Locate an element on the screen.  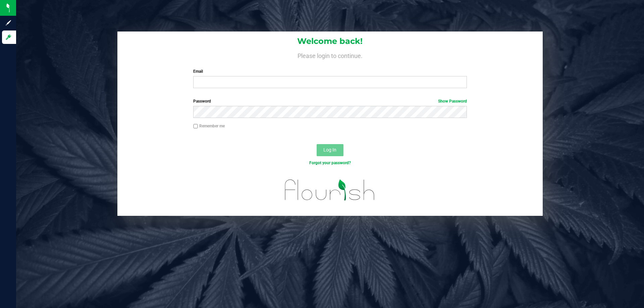
inline-svg: Log in is located at coordinates (8, 37).